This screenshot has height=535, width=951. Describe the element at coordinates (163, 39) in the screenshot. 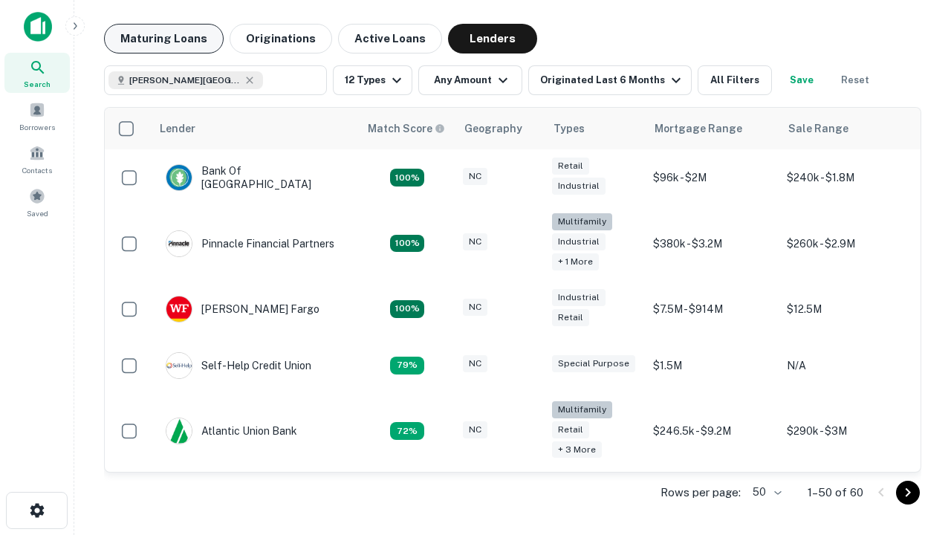

I see `button: Maturing Loans` at that location.